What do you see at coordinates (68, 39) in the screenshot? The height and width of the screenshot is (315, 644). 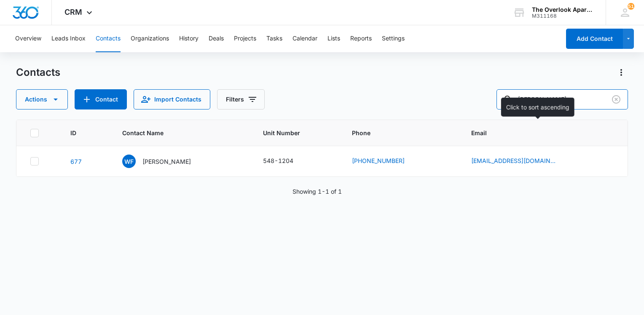 I see `button: Leads Inbox` at bounding box center [68, 39].